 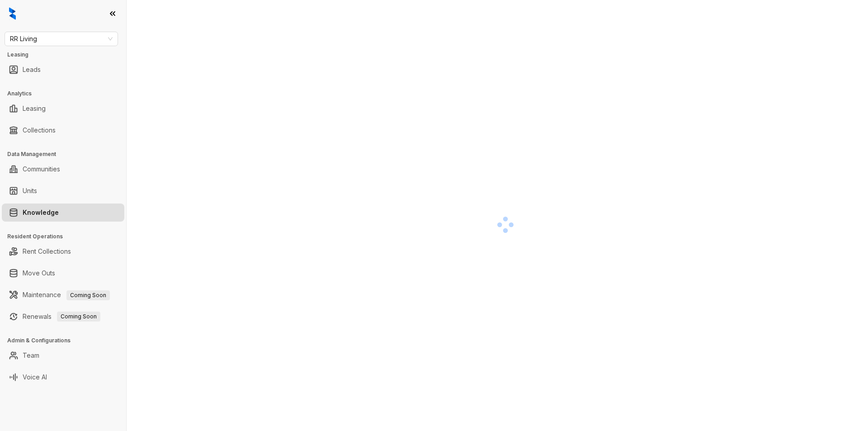 I want to click on li: Rent Collections, so click(x=63, y=251).